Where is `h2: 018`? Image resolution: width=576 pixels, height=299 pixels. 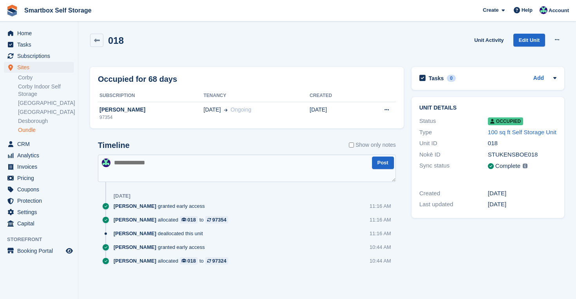
h2: 018 is located at coordinates (116, 40).